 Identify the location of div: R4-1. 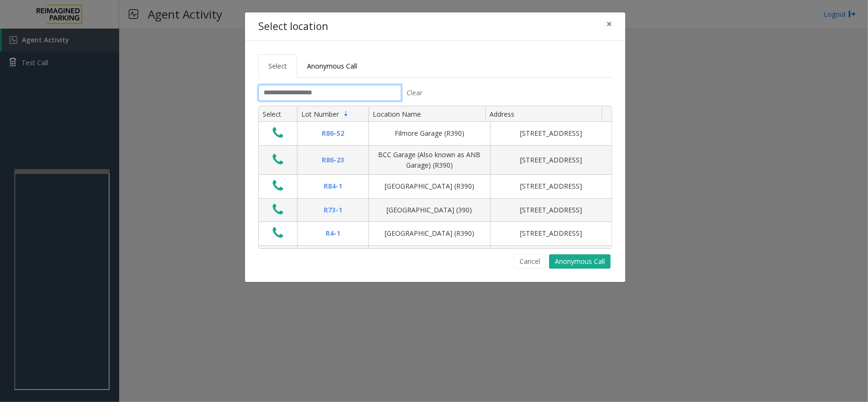
(333, 233).